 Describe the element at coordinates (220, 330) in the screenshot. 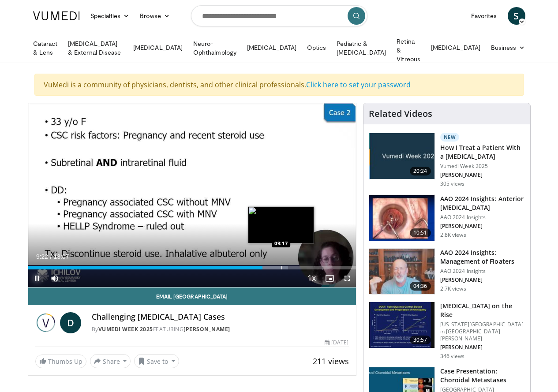

I see `div: By FEATURING` at that location.